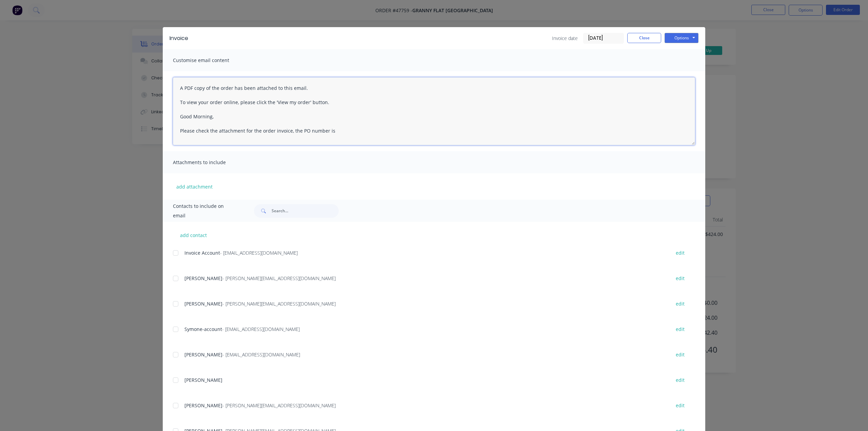 The width and height of the screenshot is (868, 431). I want to click on span: Invoice Account, so click(202, 252).